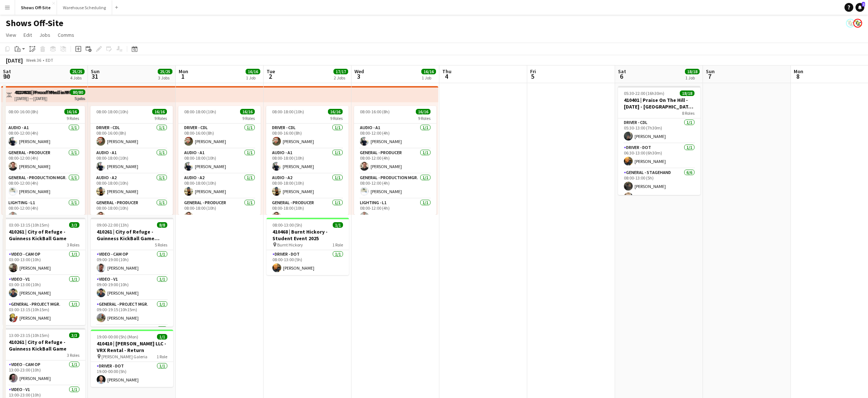  I want to click on a: Comms, so click(66, 35).